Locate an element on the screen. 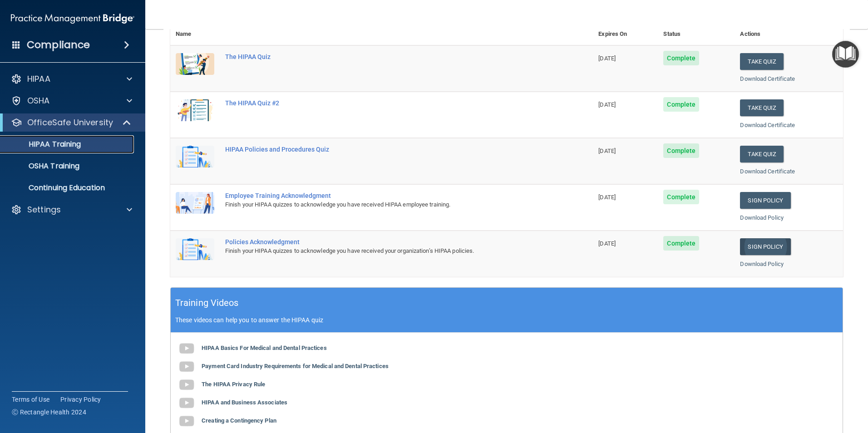  th: Actions is located at coordinates (789, 34).